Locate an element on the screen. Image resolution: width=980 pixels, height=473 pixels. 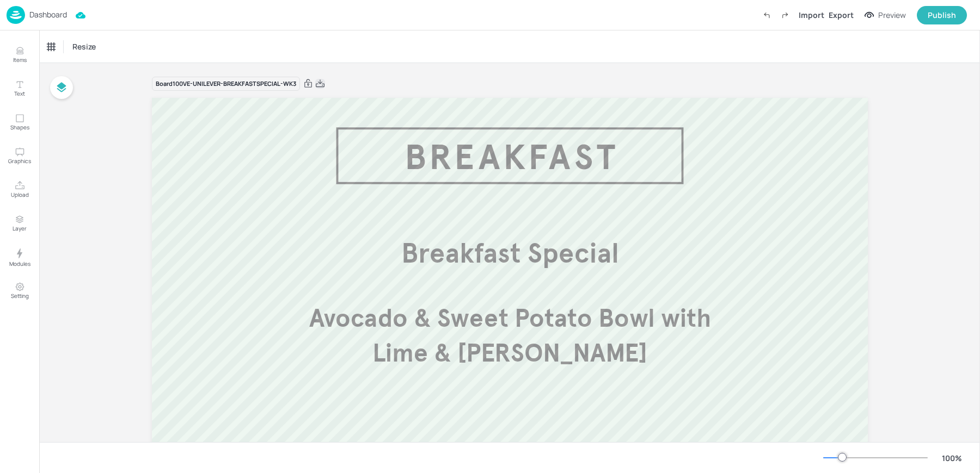
p: Dashboard is located at coordinates (48, 15).